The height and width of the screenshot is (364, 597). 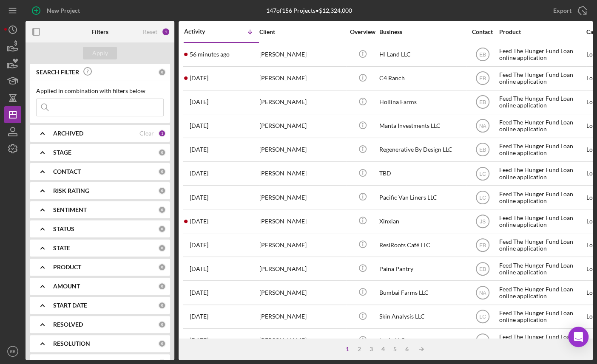 What do you see at coordinates (199, 197) in the screenshot?
I see `time: 2025-07-28 21:17` at bounding box center [199, 197].